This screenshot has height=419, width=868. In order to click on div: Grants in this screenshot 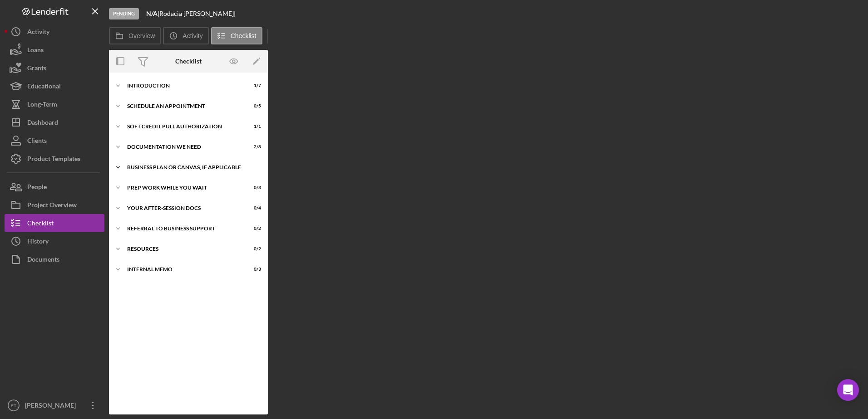, I will do `click(37, 69)`.